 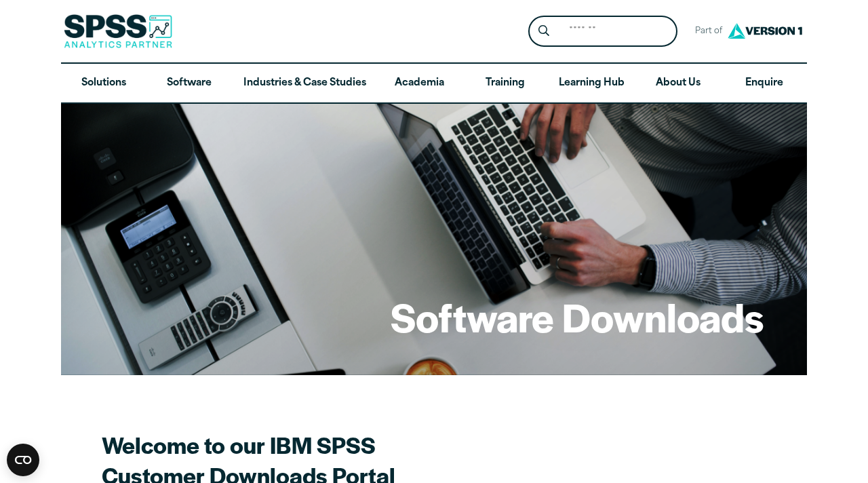 I want to click on a: Training, so click(x=505, y=84).